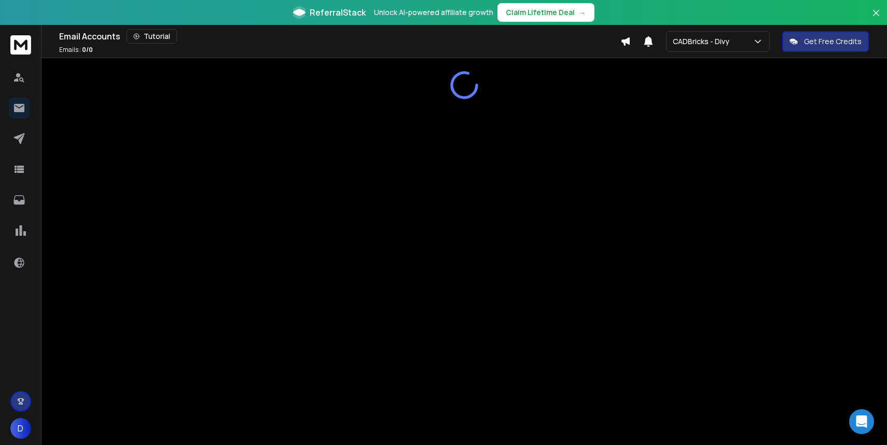  What do you see at coordinates (833, 41) in the screenshot?
I see `p: Get Free Credits` at bounding box center [833, 41].